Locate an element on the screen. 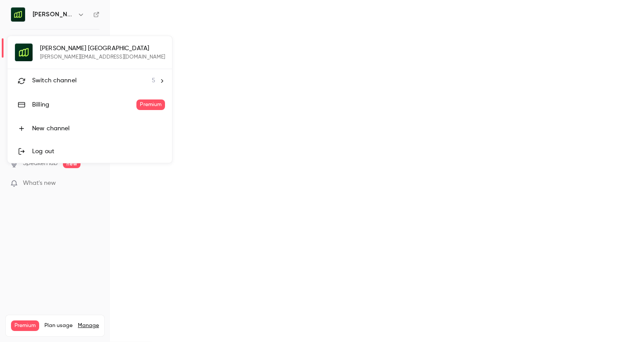  span: Switch channel is located at coordinates (54, 80).